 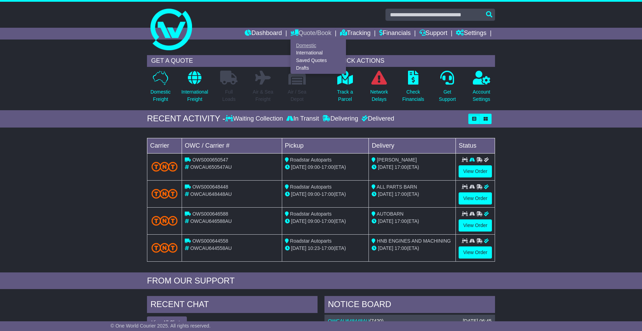 What do you see at coordinates (211, 194) in the screenshot?
I see `span: OWCAU648448AU` at bounding box center [211, 194].